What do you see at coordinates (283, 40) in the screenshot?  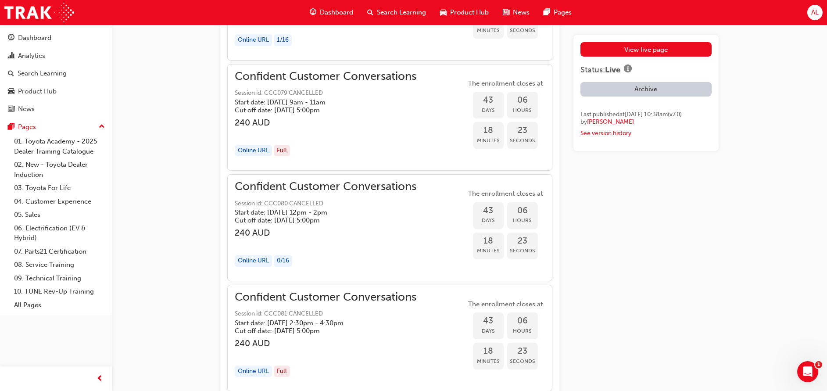 I see `div: 1 / 16` at bounding box center [283, 40].